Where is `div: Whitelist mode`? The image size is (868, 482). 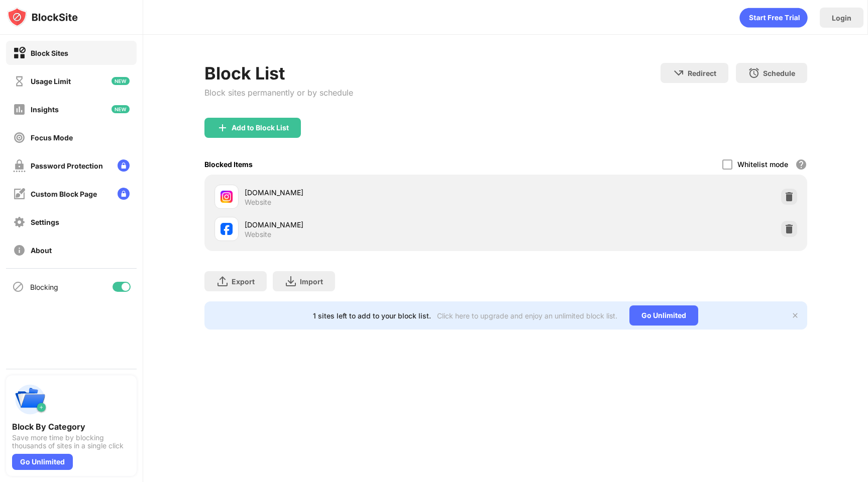 div: Whitelist mode is located at coordinates (762, 164).